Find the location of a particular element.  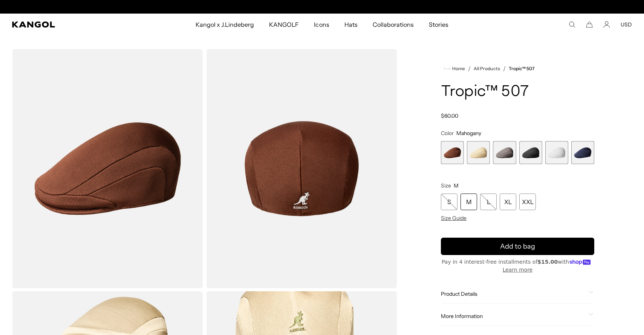

div: 2 of 6 is located at coordinates (478, 153).